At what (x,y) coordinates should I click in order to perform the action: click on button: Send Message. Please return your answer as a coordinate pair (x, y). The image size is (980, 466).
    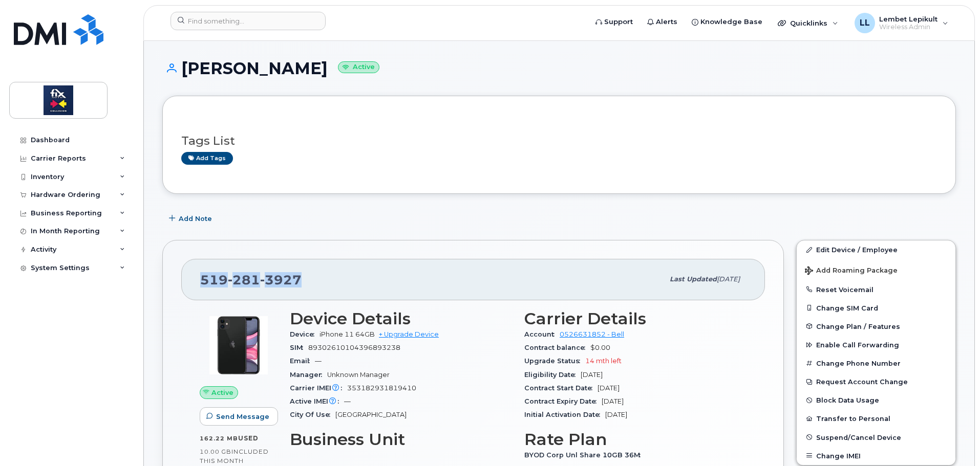
    Looking at the image, I should click on (239, 417).